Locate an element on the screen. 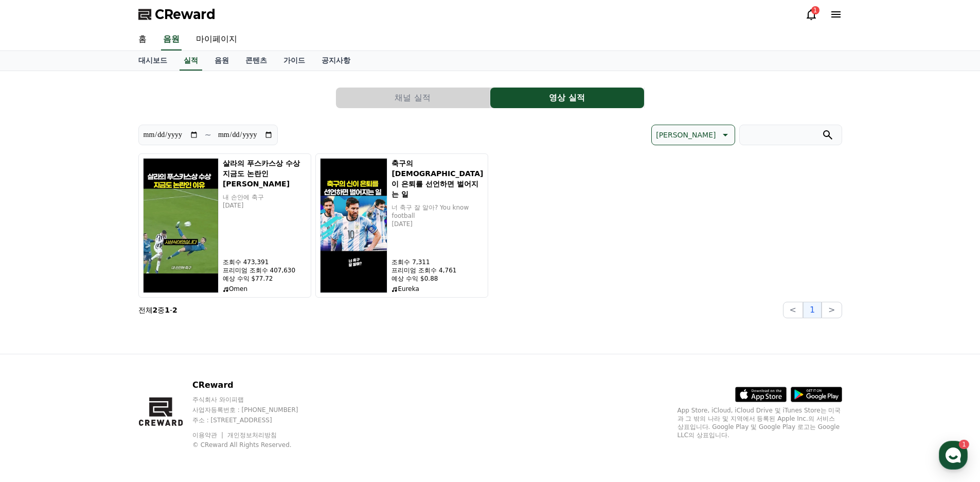  a: 대시보드 is located at coordinates (153, 60).